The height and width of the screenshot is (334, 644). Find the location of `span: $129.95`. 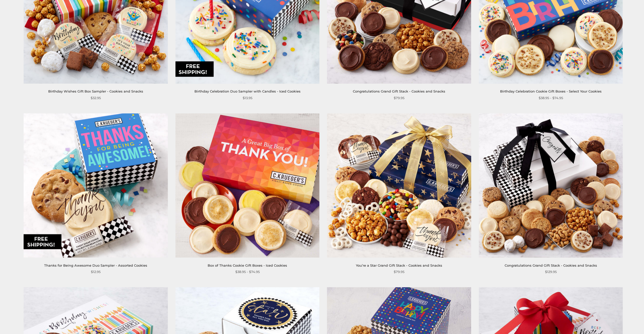

span: $129.95 is located at coordinates (551, 272).